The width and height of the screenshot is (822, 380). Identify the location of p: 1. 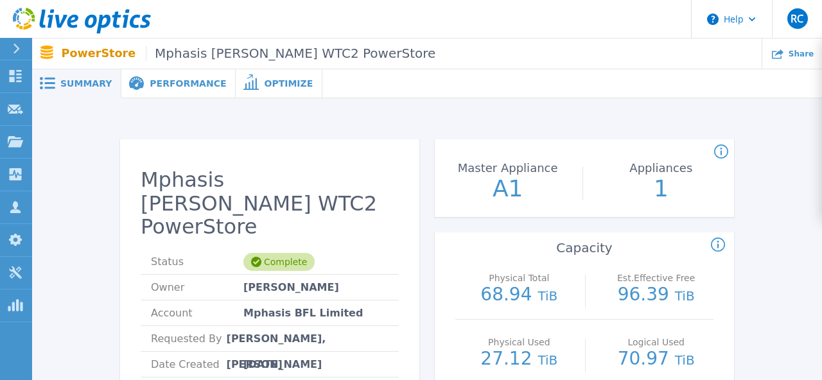
(661, 189).